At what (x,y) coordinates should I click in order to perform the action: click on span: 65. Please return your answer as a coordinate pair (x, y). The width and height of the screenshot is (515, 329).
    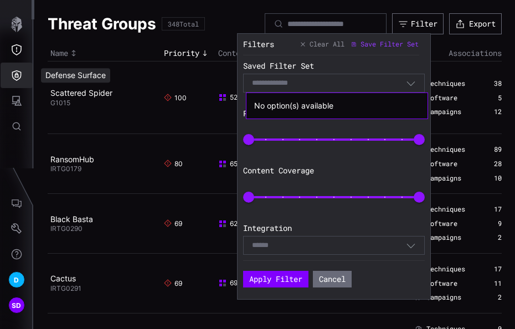
    Looking at the image, I should click on (227, 164).